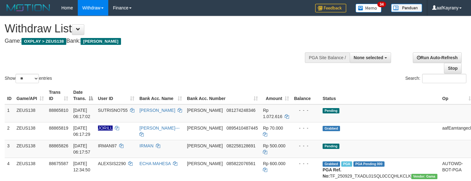 This screenshot has width=471, height=181. I want to click on span: ALEXSIS2290, so click(112, 163).